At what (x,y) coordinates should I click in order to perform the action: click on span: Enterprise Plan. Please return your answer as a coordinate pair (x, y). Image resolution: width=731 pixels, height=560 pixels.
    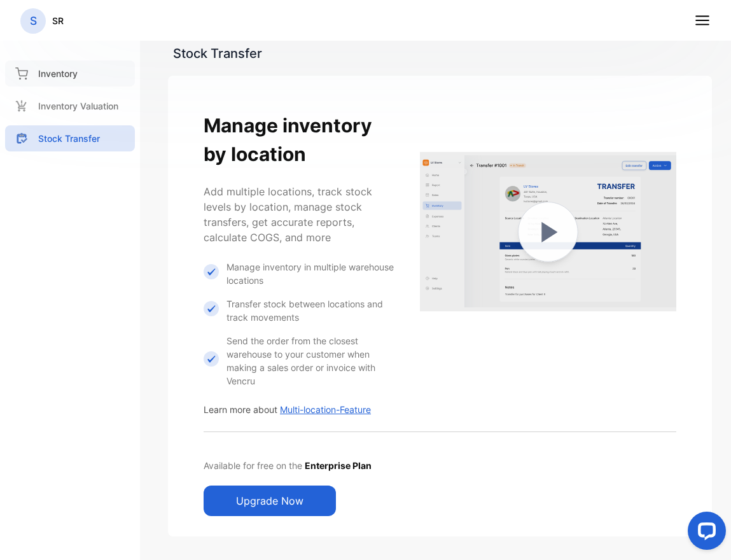
    Looking at the image, I should click on (338, 465).